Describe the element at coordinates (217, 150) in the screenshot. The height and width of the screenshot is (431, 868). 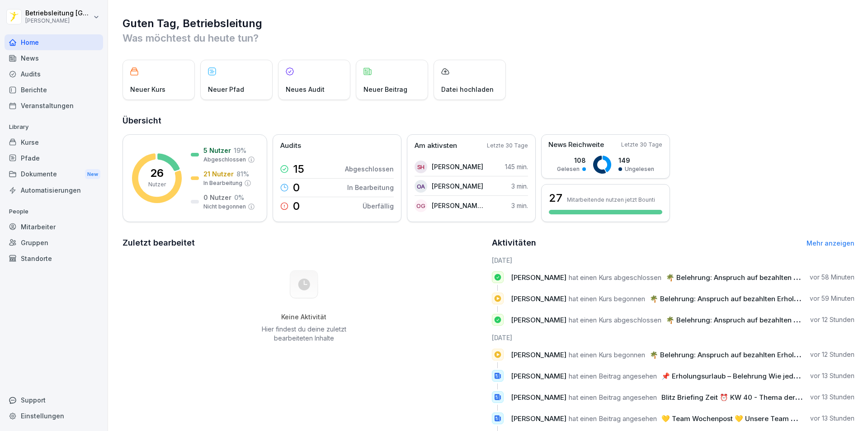
I see `p: 5 Nutzer` at that location.